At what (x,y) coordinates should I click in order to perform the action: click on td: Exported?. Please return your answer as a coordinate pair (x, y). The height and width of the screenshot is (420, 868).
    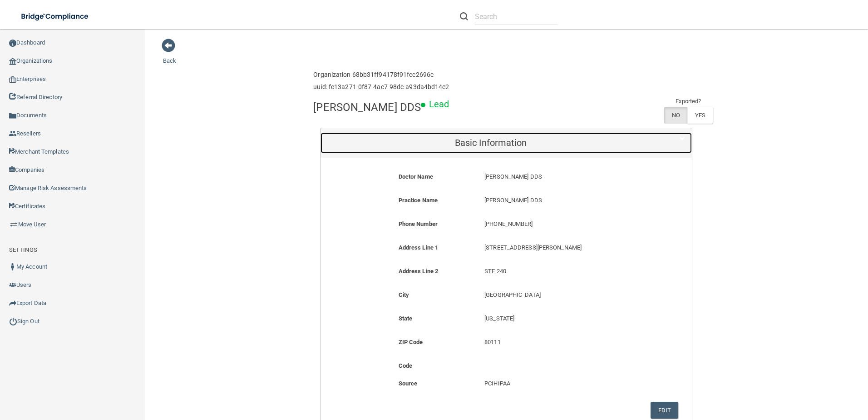
    Looking at the image, I should click on (688, 101).